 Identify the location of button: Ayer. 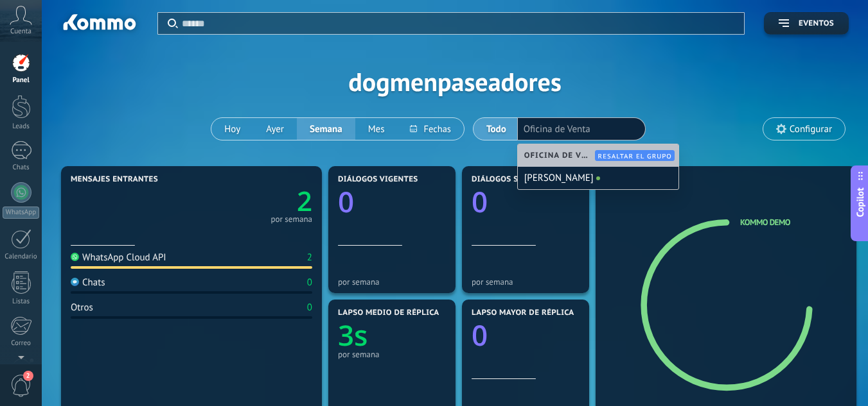
(275, 129).